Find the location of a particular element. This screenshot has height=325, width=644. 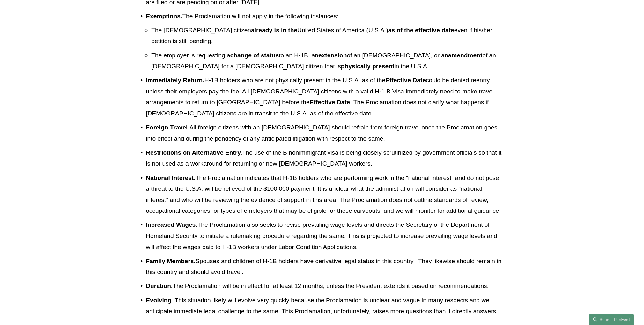

p: Spouses and children of H-1B holders have derivative legal status in this country. They likewise ... is located at coordinates (325, 267).